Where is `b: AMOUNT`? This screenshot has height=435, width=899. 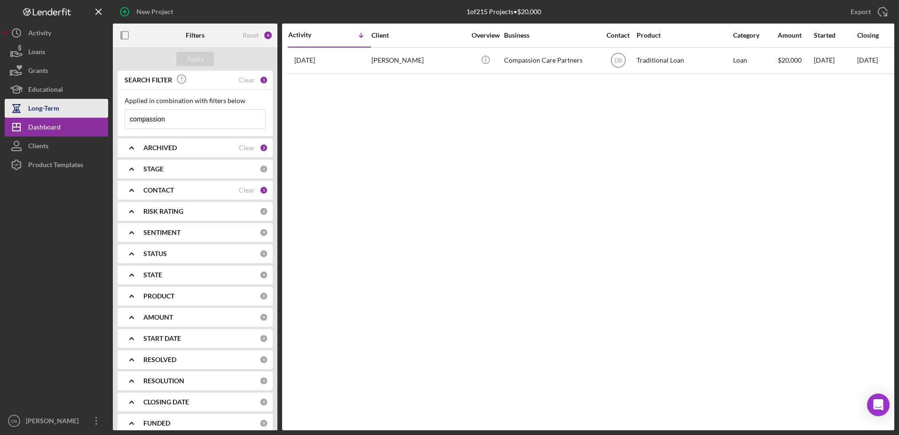 b: AMOUNT is located at coordinates (158, 317).